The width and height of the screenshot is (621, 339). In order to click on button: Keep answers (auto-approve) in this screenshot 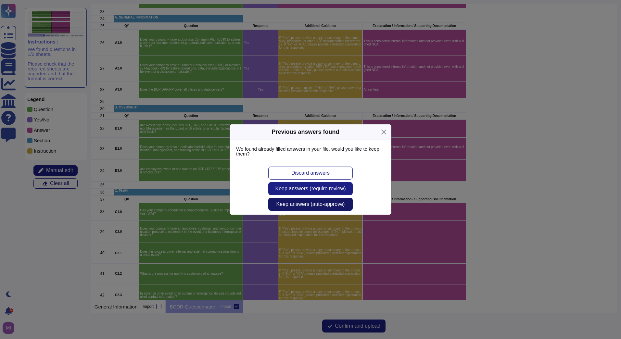, I will do `click(311, 204)`.